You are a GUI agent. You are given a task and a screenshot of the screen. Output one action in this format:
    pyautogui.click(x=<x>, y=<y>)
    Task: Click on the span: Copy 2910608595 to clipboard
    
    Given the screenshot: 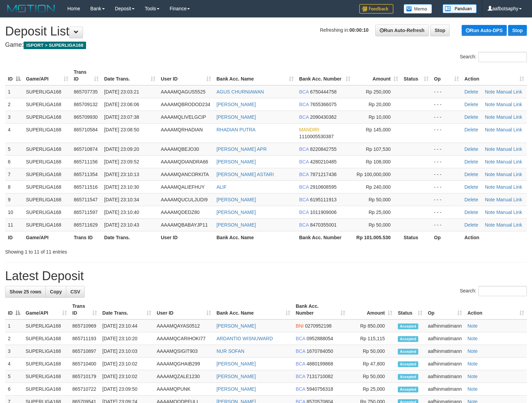 What is the action you would take?
    pyautogui.click(x=323, y=187)
    